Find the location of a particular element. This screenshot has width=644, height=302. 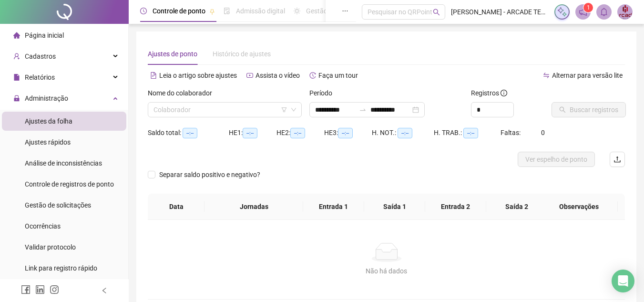

span: left is located at coordinates (105, 291).